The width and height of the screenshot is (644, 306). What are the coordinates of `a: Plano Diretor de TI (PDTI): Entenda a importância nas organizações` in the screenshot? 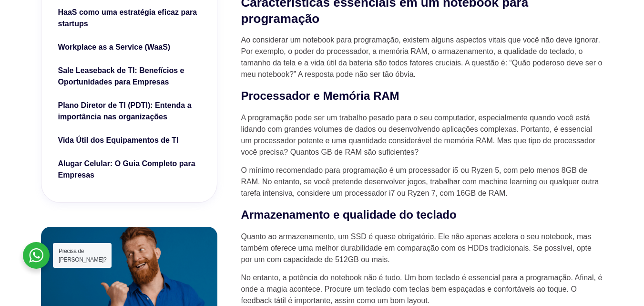 It's located at (129, 112).